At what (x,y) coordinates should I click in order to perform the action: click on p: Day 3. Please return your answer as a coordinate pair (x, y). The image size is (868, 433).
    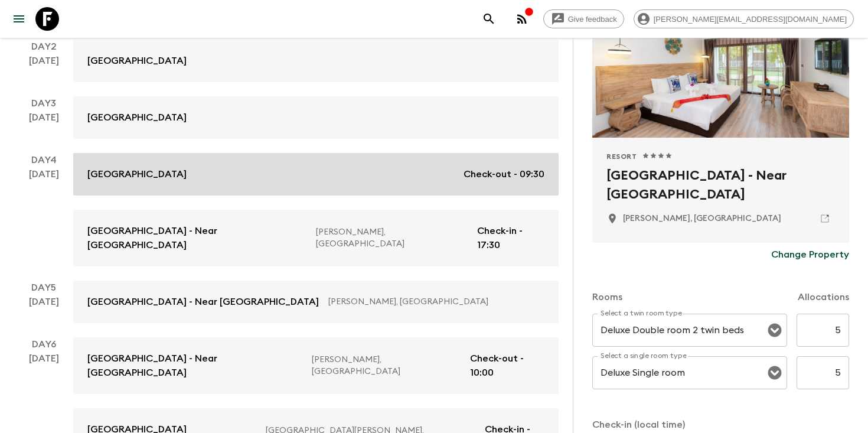
    Looking at the image, I should click on (44, 104).